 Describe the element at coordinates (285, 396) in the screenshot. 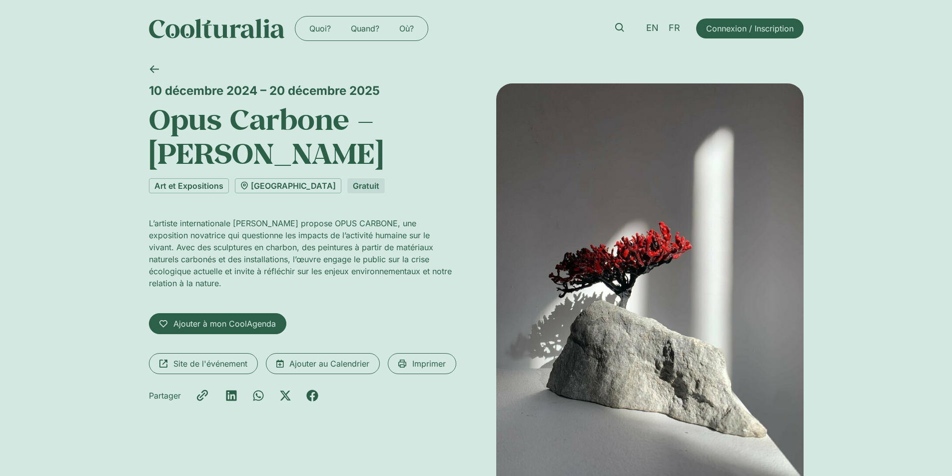

I see `div: Partager sur x-twitter` at that location.